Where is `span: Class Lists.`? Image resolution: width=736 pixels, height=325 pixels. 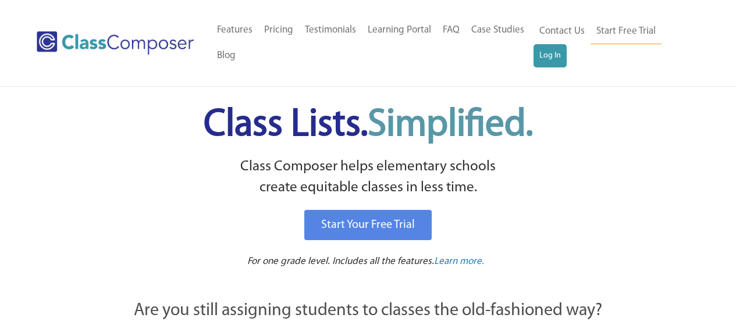
span: Class Lists. is located at coordinates (368, 125).